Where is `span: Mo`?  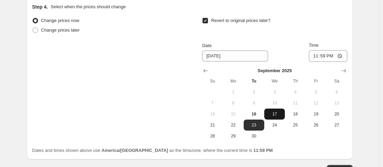
span: Mo is located at coordinates (233, 81).